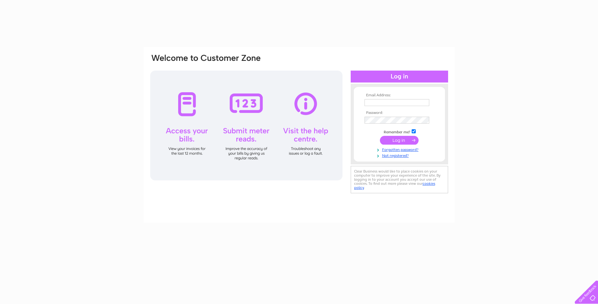 The image size is (598, 304). I want to click on a: Forgotten password?, so click(400, 149).